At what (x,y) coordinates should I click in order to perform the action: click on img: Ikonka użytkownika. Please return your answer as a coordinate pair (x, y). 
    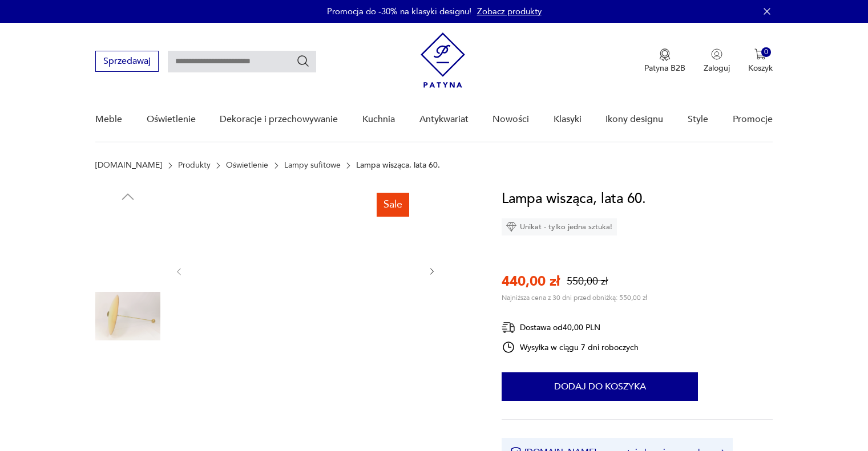
    Looking at the image, I should click on (717, 54).